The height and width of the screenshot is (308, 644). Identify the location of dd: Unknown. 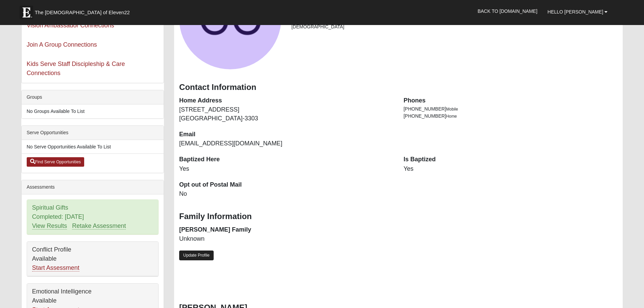
(286, 239).